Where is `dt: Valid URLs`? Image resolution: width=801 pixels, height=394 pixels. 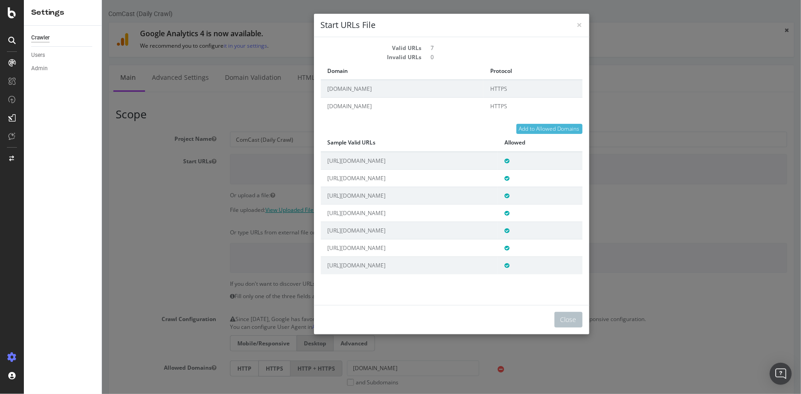 dt: Valid URLs is located at coordinates (269, 48).